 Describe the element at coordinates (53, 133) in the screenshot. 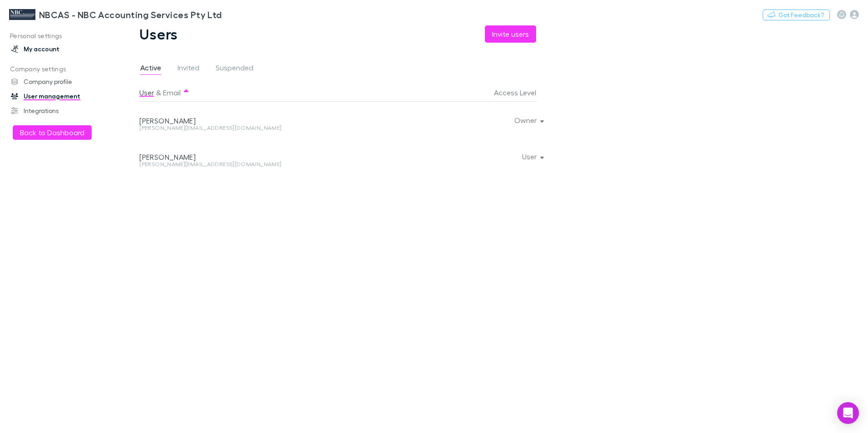

I see `button: Back to Dashboard` at that location.